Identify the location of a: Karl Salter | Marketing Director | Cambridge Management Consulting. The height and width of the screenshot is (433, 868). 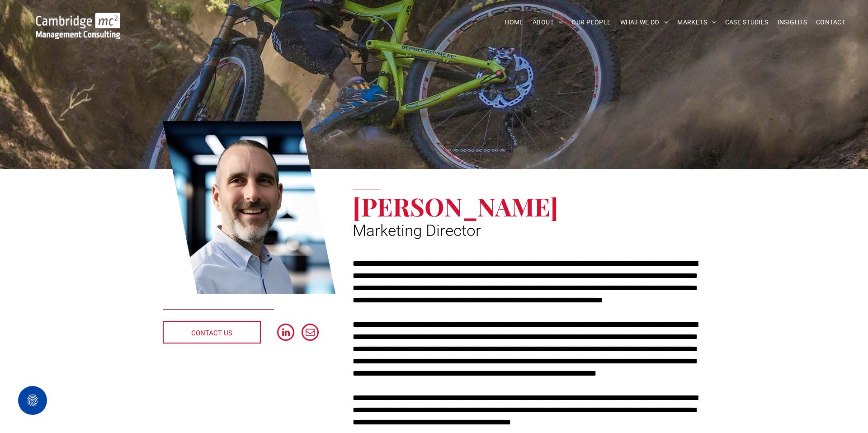
(249, 208).